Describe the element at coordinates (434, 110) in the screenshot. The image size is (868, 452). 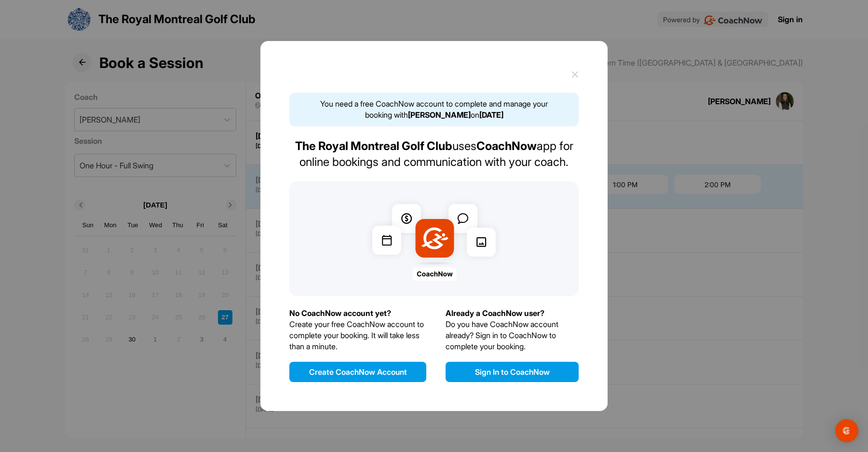
I see `div: You need a free CoachNow account to complete and manage your booking with on` at that location.